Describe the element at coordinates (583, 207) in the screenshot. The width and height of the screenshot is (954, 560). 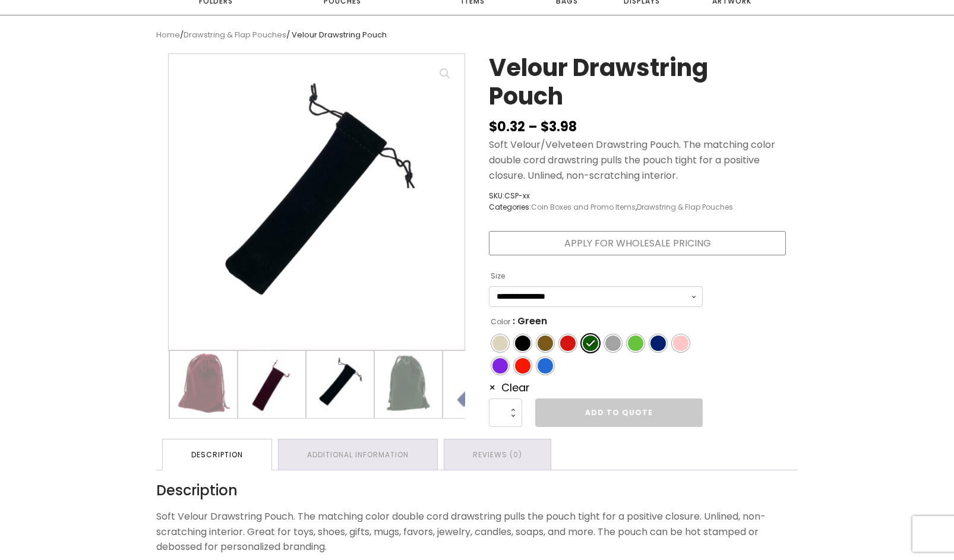
I see `a: Coin Boxes and Promo Items` at that location.